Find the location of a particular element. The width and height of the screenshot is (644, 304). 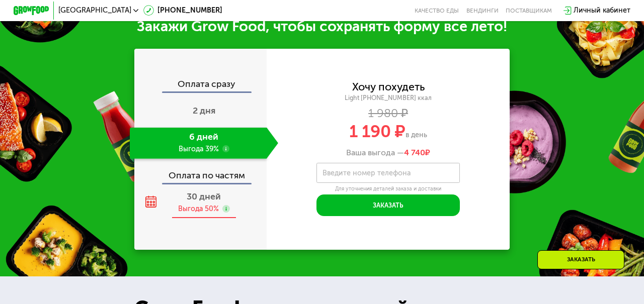

div: Хочу похудеть is located at coordinates (388, 87).